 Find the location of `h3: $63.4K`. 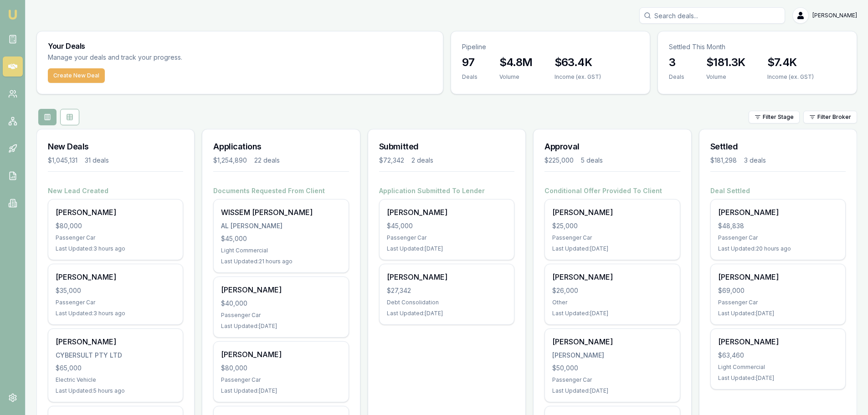

h3: $63.4K is located at coordinates (578, 62).